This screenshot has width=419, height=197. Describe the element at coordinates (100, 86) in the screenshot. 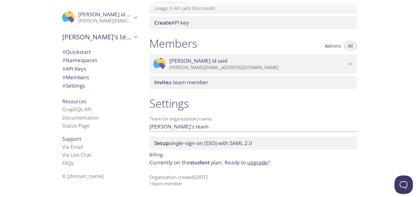

I see `div: Team Settings` at that location.